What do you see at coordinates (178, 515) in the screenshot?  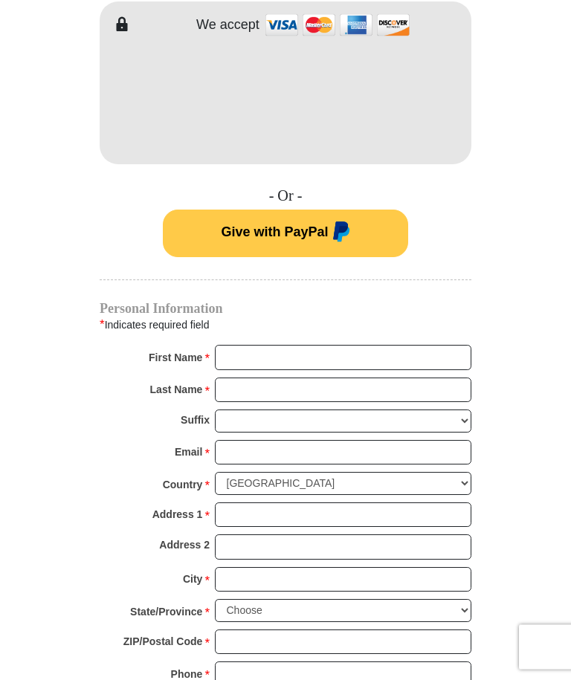 I see `strong: Address 1` at bounding box center [178, 515].